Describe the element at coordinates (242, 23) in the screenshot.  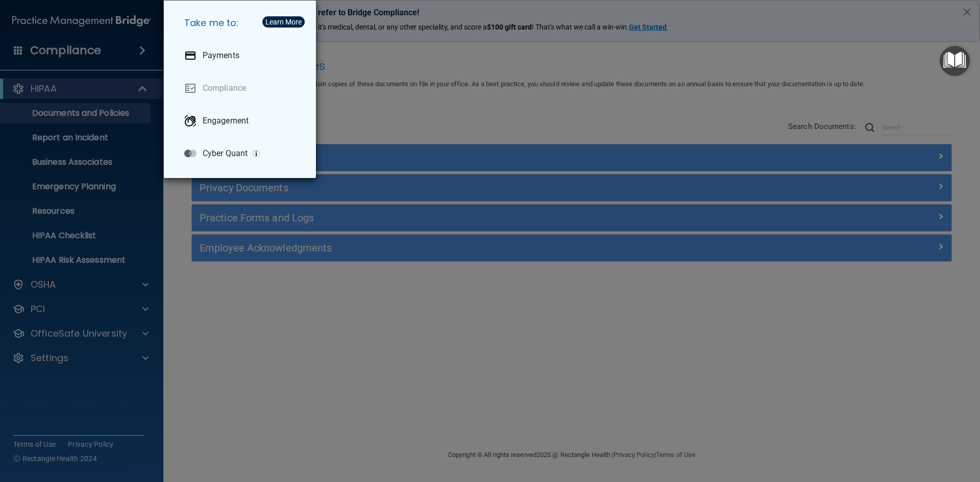
I see `h5: Take me to:` at that location.